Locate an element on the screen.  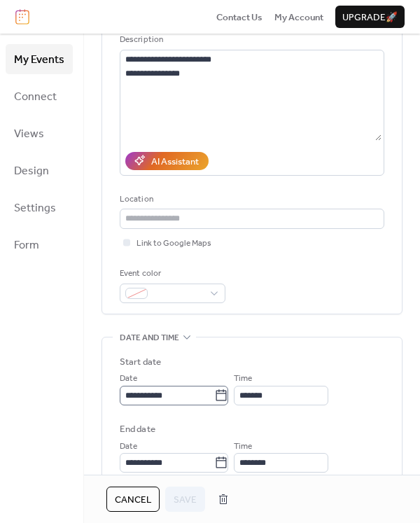
a: Connect is located at coordinates (40, 96).